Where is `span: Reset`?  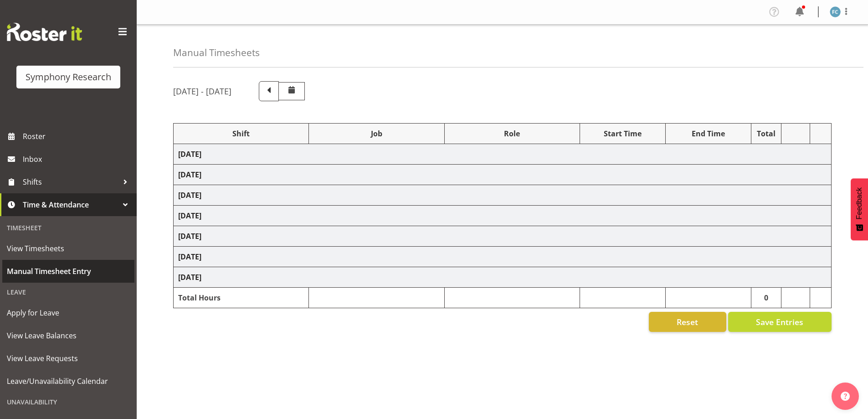
span: Reset is located at coordinates (687, 321).